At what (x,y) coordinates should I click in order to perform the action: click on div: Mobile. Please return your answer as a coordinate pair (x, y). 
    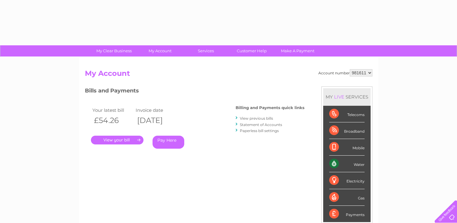
    Looking at the image, I should click on (347, 147).